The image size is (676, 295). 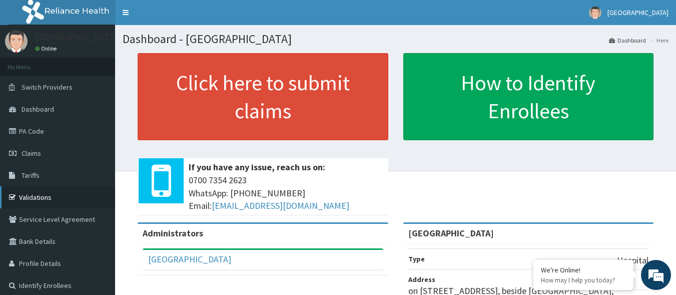 What do you see at coordinates (47, 49) in the screenshot?
I see `a: Online` at bounding box center [47, 49].